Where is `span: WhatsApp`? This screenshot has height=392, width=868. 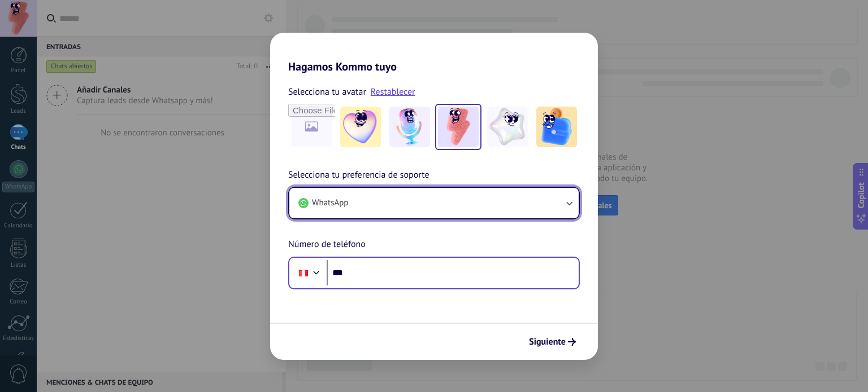 span: WhatsApp is located at coordinates (330, 204).